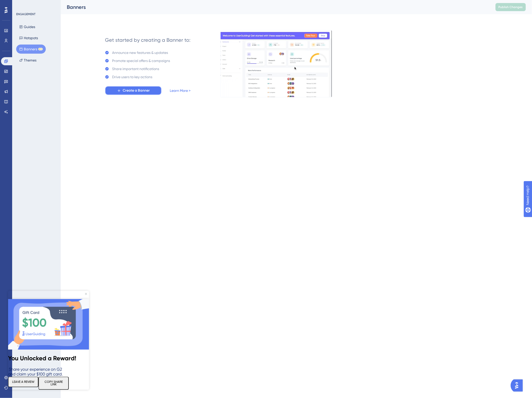 The width and height of the screenshot is (532, 398). I want to click on button: Publish Changes, so click(511, 7).